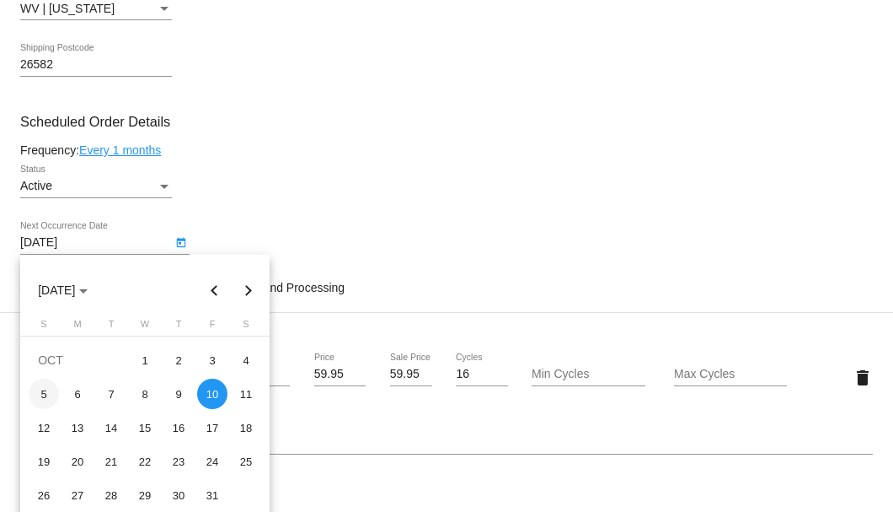 This screenshot has height=512, width=893. Describe the element at coordinates (212, 495) in the screenshot. I see `div: 31` at that location.